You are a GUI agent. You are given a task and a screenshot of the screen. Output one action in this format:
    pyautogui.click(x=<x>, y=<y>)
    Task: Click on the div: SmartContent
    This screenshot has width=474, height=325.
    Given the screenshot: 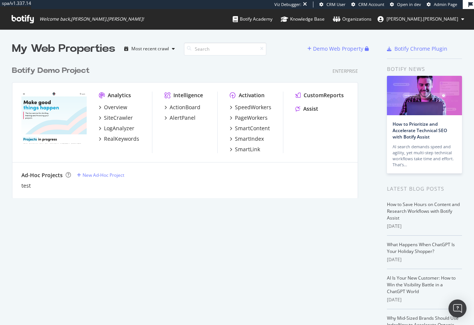 What is the action you would take?
    pyautogui.click(x=252, y=128)
    